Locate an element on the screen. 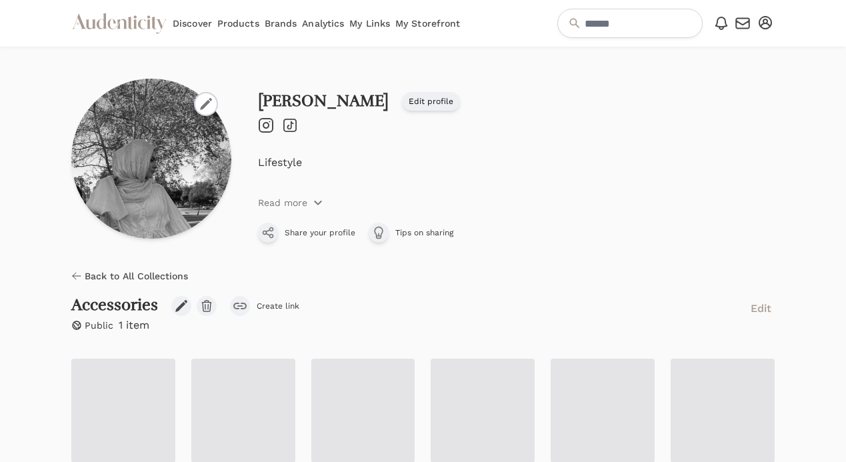 The image size is (846, 462). p: Read more is located at coordinates (283, 203).